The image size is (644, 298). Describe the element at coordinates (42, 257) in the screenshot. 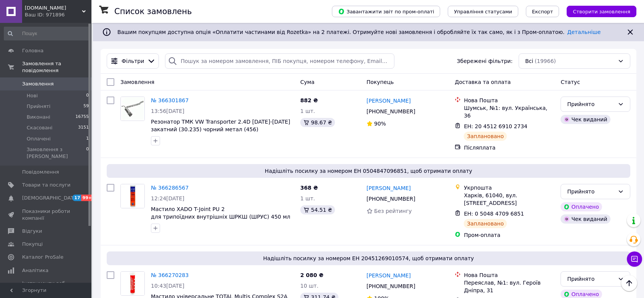

I see `span: Каталог ProSale` at that location.